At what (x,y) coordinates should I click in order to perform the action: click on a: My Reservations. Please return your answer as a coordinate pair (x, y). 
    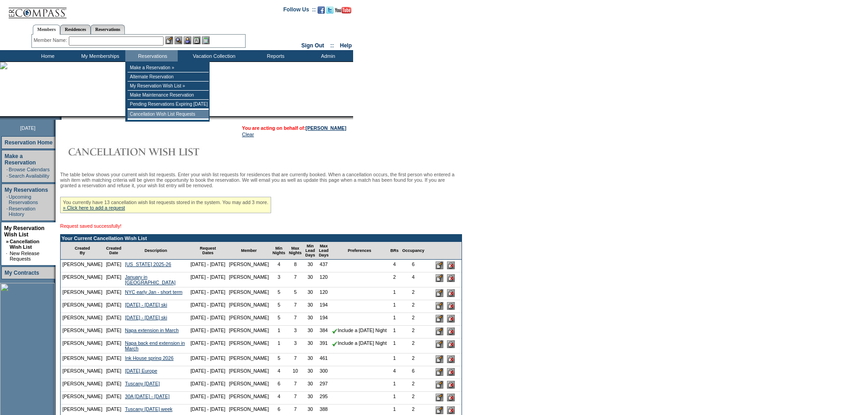
    Looking at the image, I should click on (26, 190).